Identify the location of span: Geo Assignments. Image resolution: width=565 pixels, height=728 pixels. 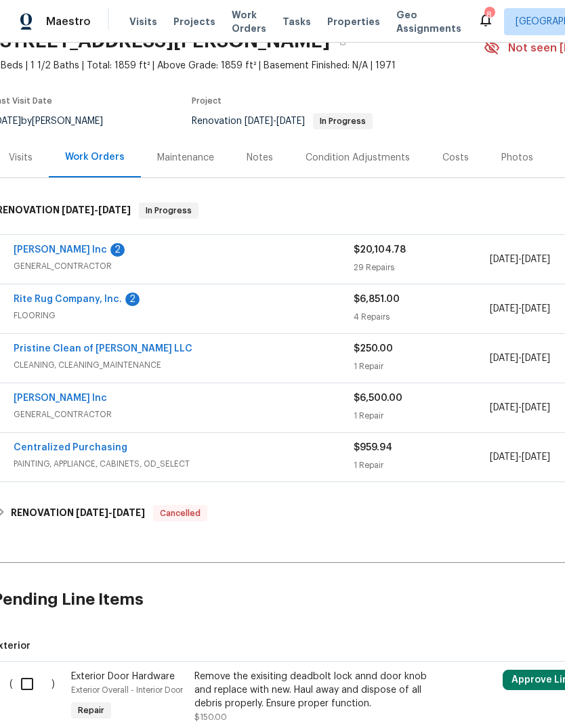
(429, 22).